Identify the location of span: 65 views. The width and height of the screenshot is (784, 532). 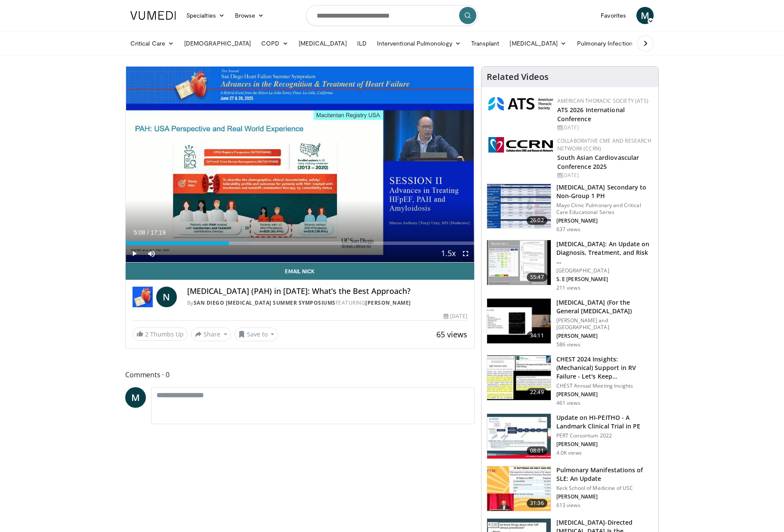
(452, 335).